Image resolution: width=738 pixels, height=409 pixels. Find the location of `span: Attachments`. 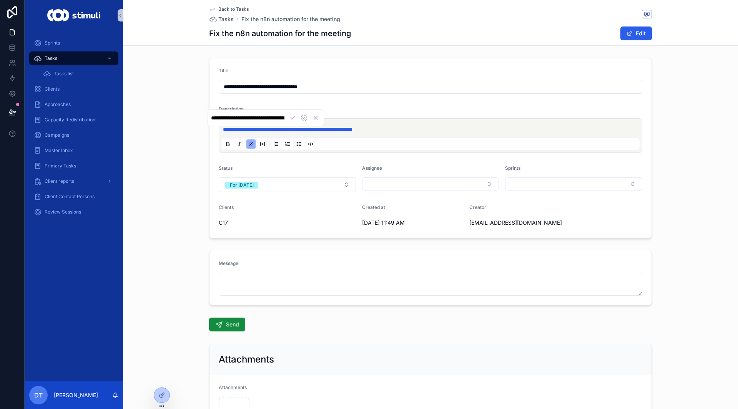

span: Attachments is located at coordinates (232, 387).